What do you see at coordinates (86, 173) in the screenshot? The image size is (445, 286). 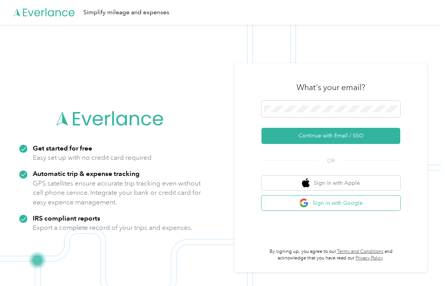 I see `strong: Automatic trip & expense tracking` at bounding box center [86, 173].